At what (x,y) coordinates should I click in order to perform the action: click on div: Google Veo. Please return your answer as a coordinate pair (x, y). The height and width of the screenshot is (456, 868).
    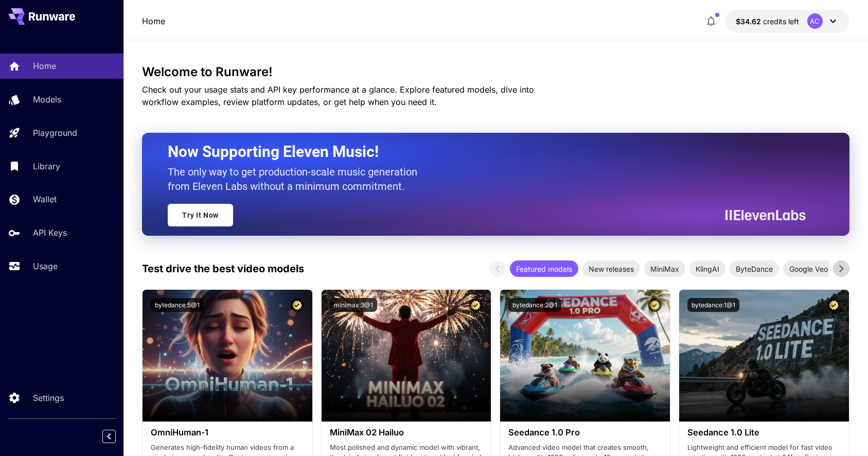
    Looking at the image, I should click on (808, 268).